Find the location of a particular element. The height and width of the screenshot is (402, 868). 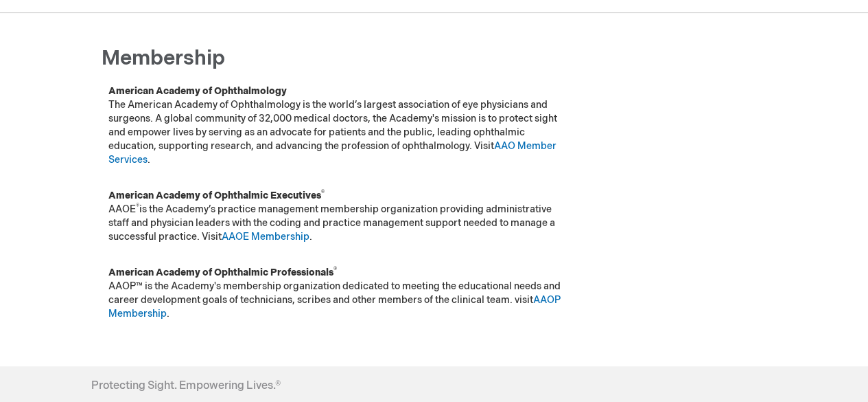

strong: American Academy of Ophthalmic Professionals is located at coordinates (222, 272).